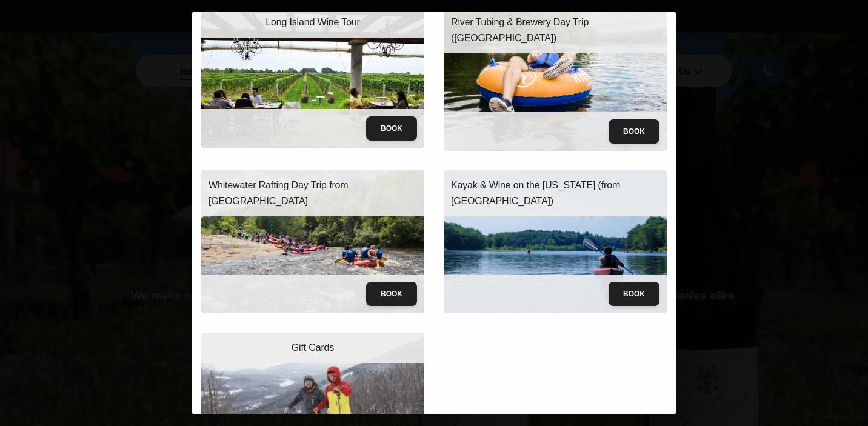 The image size is (868, 426). I want to click on img: wine-tour-trip.jpeg, so click(313, 77).